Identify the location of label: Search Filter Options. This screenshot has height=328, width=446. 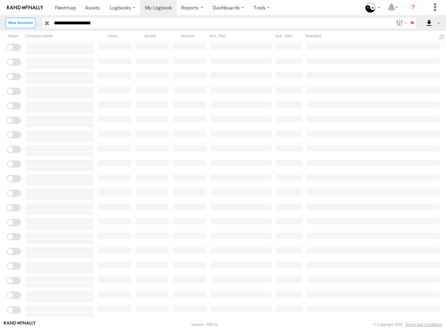
(401, 23).